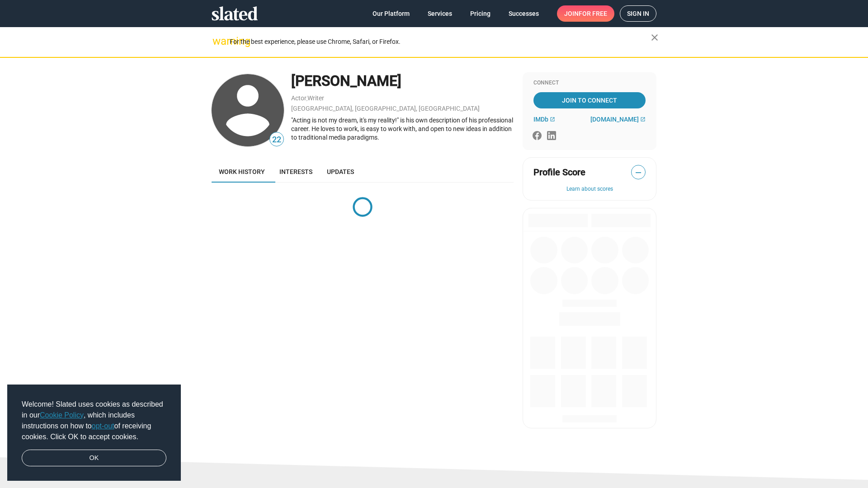 The width and height of the screenshot is (868, 488). I want to click on span: 22, so click(276, 140).